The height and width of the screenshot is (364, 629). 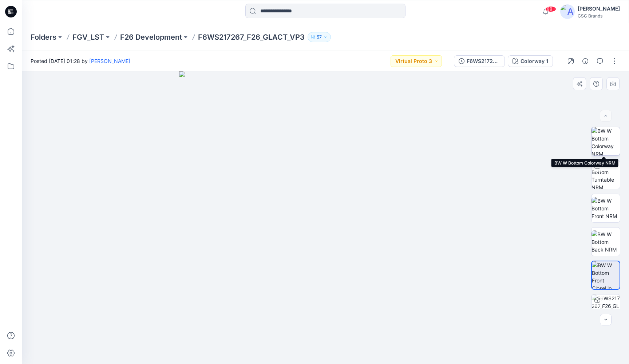 What do you see at coordinates (599, 16) in the screenshot?
I see `div: CSC Brands` at bounding box center [599, 16].